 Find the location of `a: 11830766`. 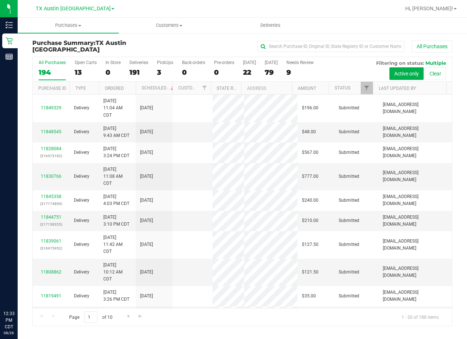

a: 11830766 is located at coordinates (51, 176).